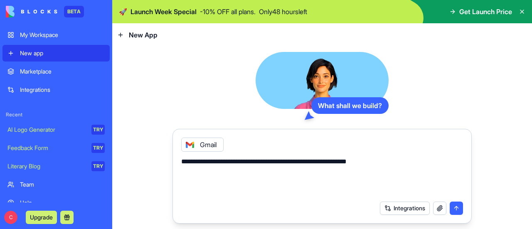  Describe the element at coordinates (62, 72) in the screenshot. I see `div: Marketplace` at that location.